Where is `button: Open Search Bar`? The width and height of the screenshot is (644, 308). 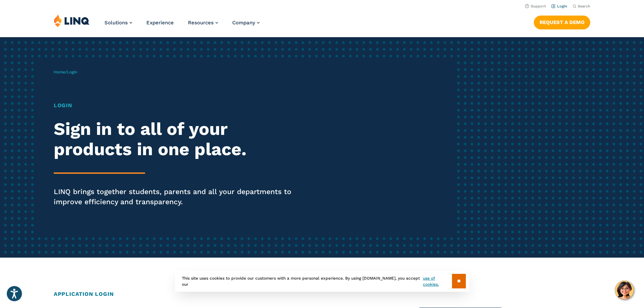
button: Open Search Bar is located at coordinates (582, 6).